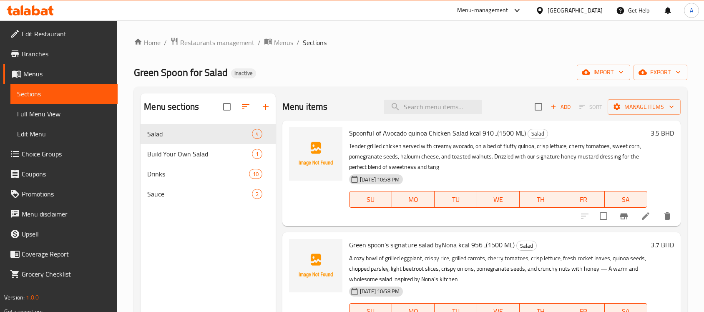 Image resolution: width=704 pixels, height=312 pixels. What do you see at coordinates (14, 297) in the screenshot?
I see `span: Version:` at bounding box center [14, 297].